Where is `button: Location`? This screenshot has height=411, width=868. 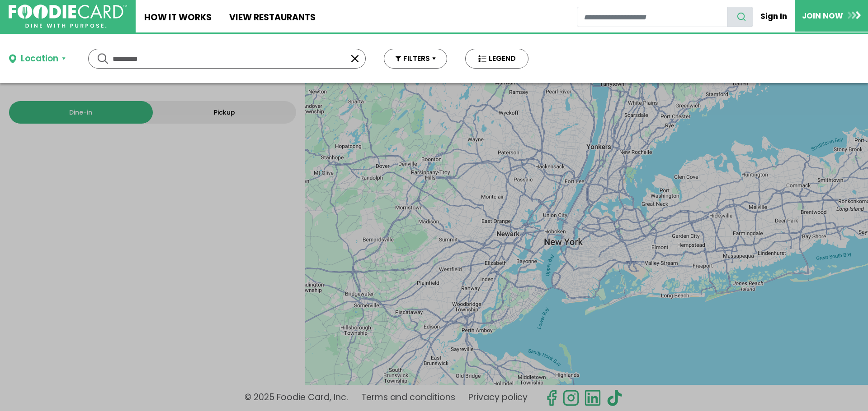
button: Location is located at coordinates (37, 58).